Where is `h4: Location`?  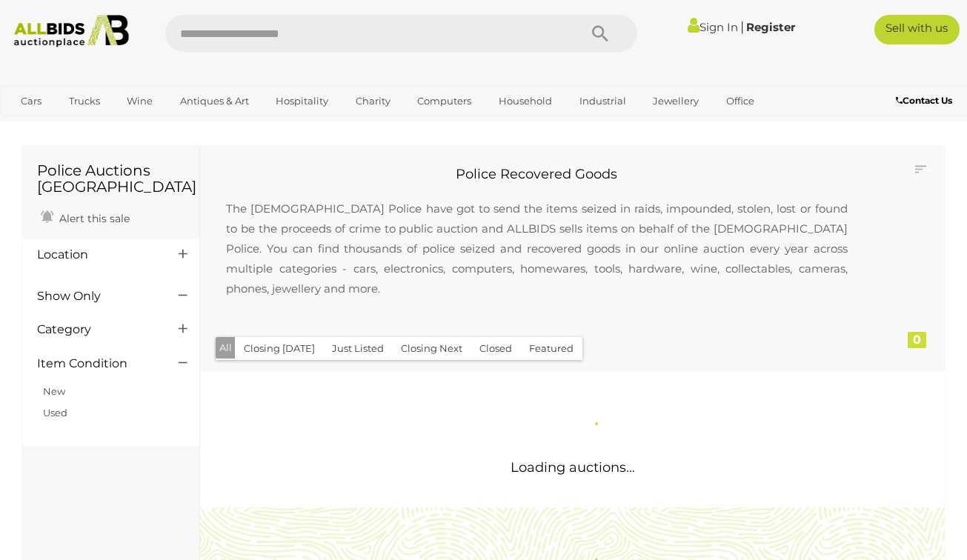
h4: Location is located at coordinates (96, 255).